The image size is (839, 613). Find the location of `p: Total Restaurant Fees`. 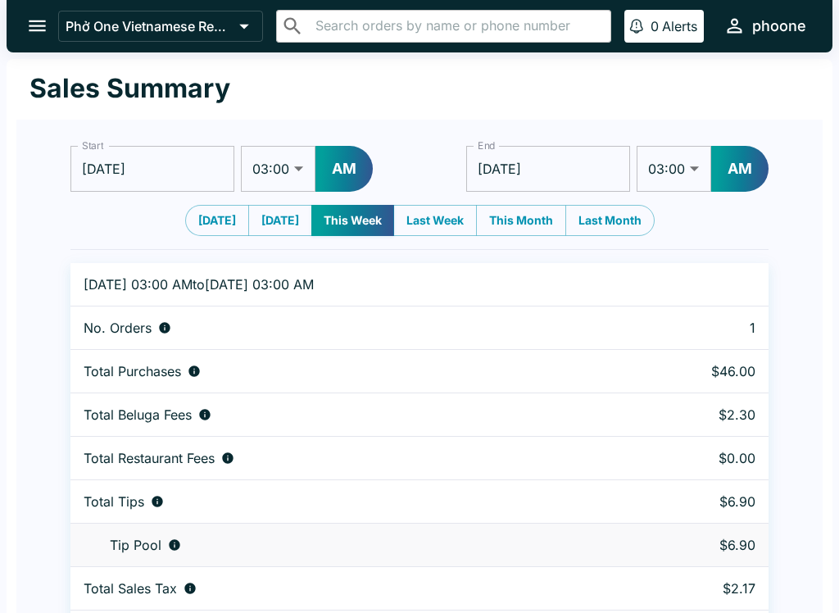

p: Total Restaurant Fees is located at coordinates (149, 458).